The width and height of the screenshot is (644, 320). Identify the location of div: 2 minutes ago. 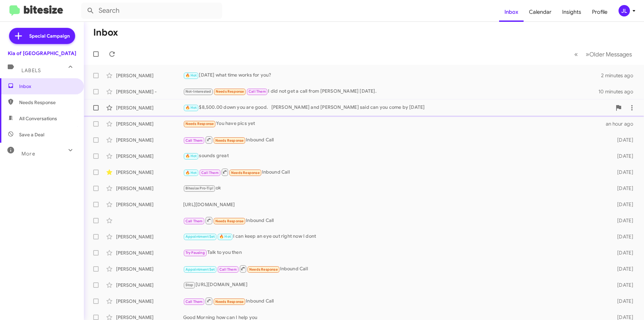
(620, 76).